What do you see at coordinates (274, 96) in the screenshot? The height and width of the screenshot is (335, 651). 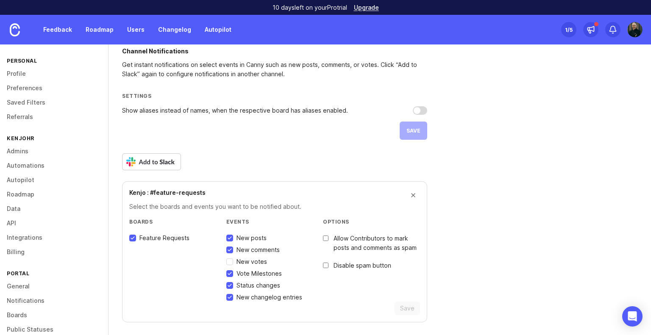 I see `div: Settings` at bounding box center [274, 96].